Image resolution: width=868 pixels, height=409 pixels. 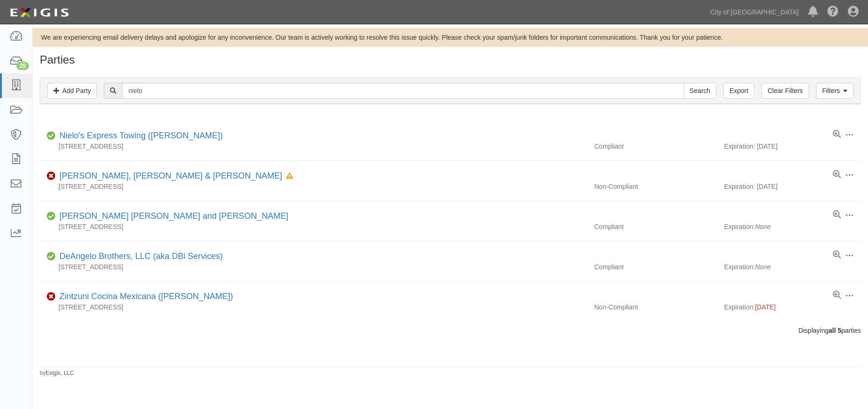 What do you see at coordinates (60, 373) in the screenshot?
I see `a: Exigis, LLC` at bounding box center [60, 373].